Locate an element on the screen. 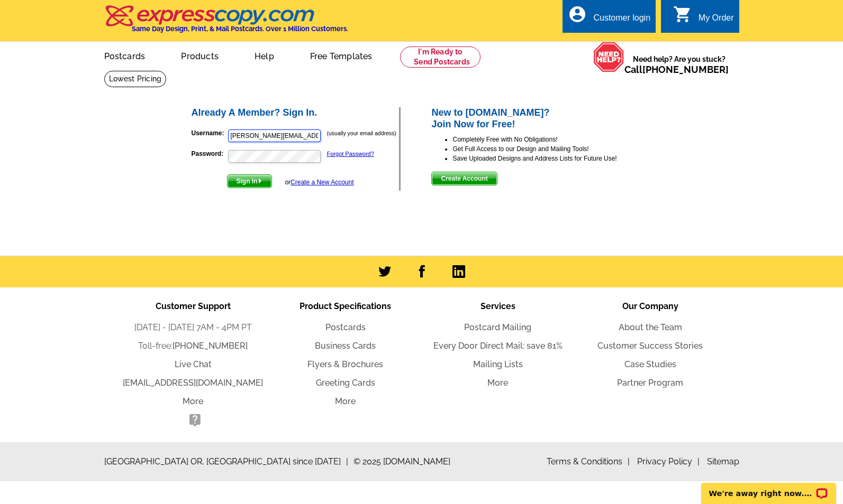  img: help is located at coordinates (608, 57).